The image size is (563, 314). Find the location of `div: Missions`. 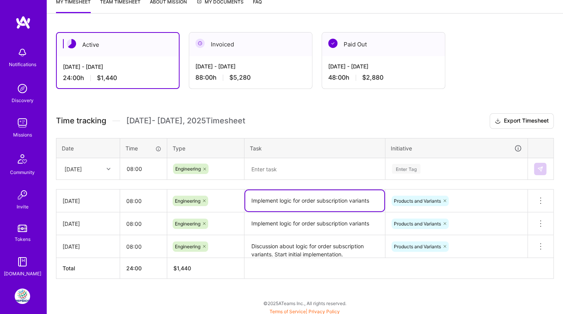

div: Missions is located at coordinates (22, 134).